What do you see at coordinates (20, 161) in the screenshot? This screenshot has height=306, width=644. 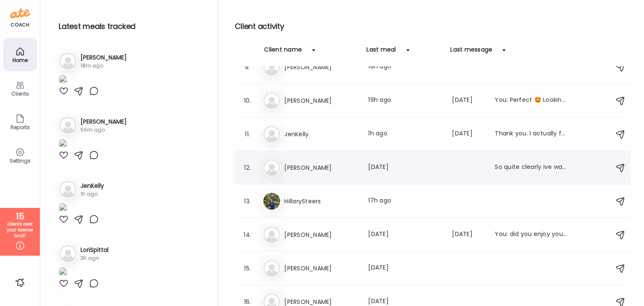 I see `div: Settings` at bounding box center [20, 161].